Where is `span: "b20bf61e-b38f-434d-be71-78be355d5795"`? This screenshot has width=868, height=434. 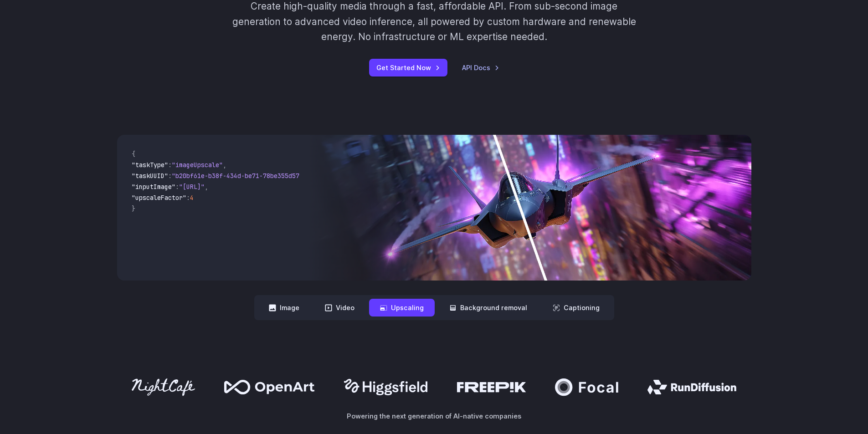
span: "b20bf61e-b38f-434d-be71-78be355d5795" is located at coordinates (241, 176).